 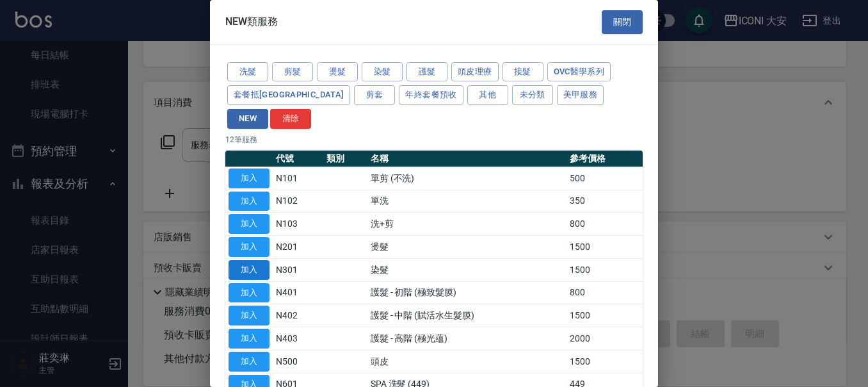 What do you see at coordinates (467, 362) in the screenshot?
I see `td: 頭皮` at bounding box center [467, 362].